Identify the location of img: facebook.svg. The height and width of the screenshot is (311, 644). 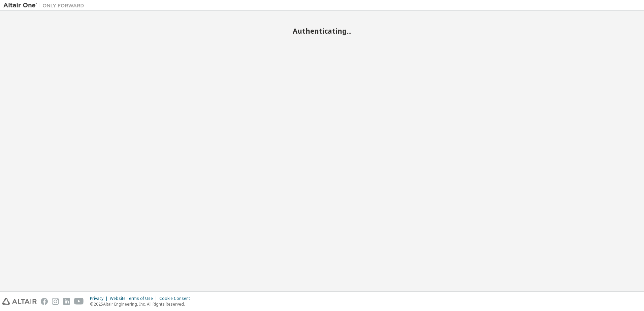
(44, 301).